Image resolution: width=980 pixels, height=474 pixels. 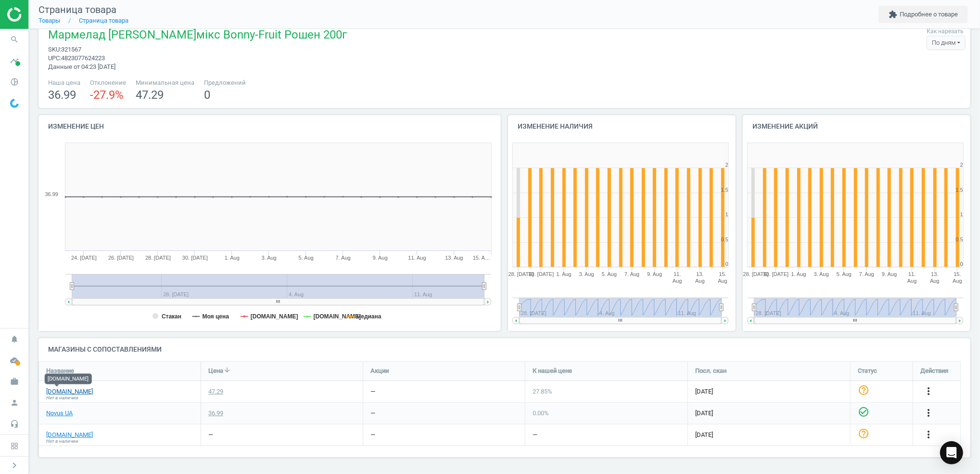 What do you see at coordinates (60, 371) in the screenshot?
I see `span: Название` at bounding box center [60, 371].